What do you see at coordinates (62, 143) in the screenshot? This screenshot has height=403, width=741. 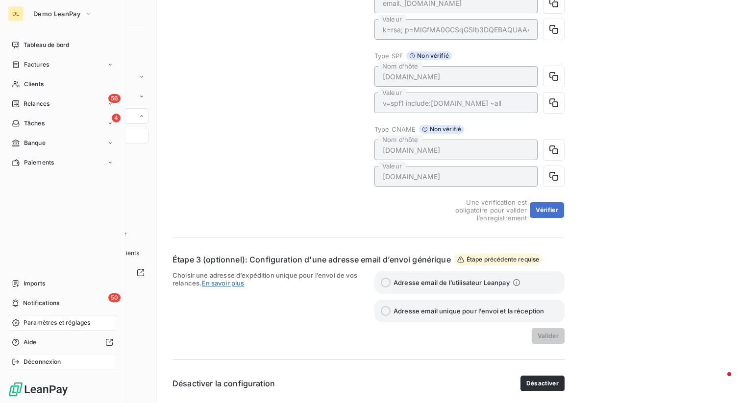 I see `a: Banque` at bounding box center [62, 143].